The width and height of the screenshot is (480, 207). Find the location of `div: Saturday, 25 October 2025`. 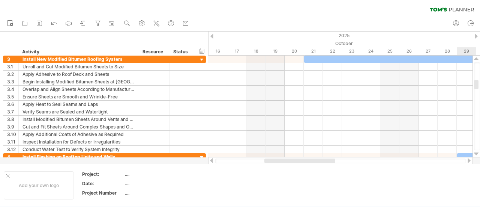

div: Saturday, 25 October 2025 is located at coordinates (390, 51).